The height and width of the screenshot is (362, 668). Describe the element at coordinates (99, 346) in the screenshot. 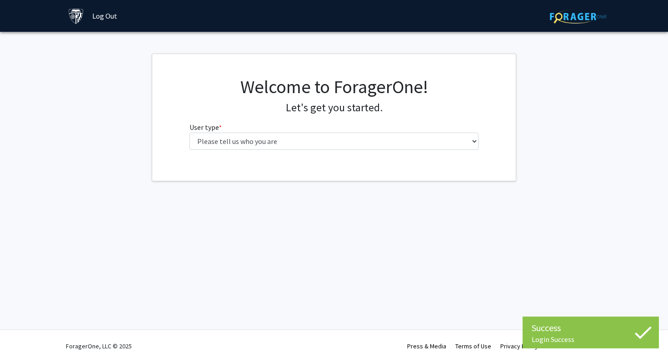

I see `div: ForagerOne, LLC © 2025` at that location.